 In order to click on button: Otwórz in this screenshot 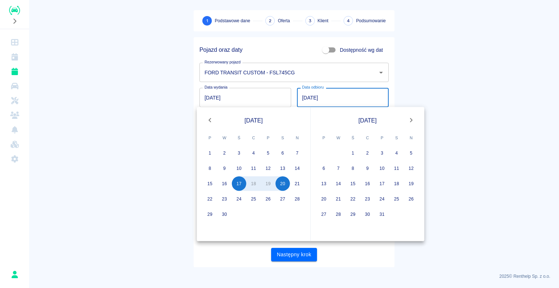, I will do `click(381, 72)`.